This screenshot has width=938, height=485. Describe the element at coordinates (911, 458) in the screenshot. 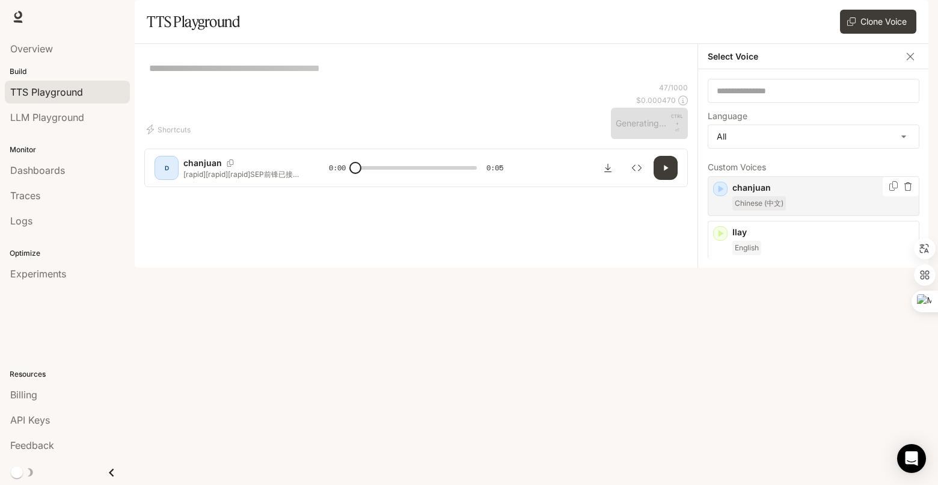

I see `div: Open Intercom Messenger` at that location.